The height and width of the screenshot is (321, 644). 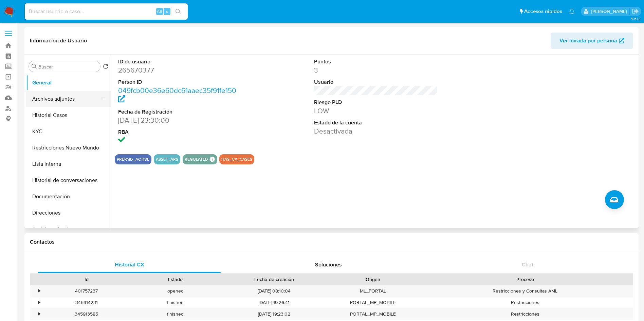 What do you see at coordinates (106, 12) in the screenshot?
I see `input: Buscar usuario o caso...` at bounding box center [106, 12].